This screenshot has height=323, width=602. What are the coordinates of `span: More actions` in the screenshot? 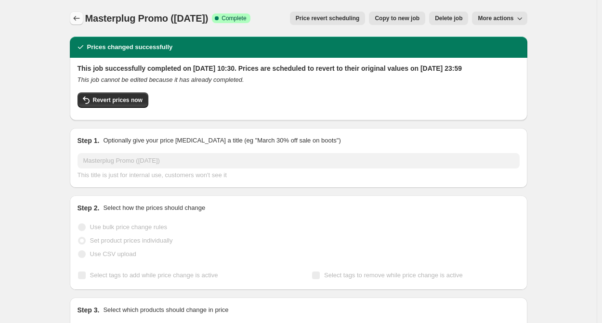 It's located at (495, 18).